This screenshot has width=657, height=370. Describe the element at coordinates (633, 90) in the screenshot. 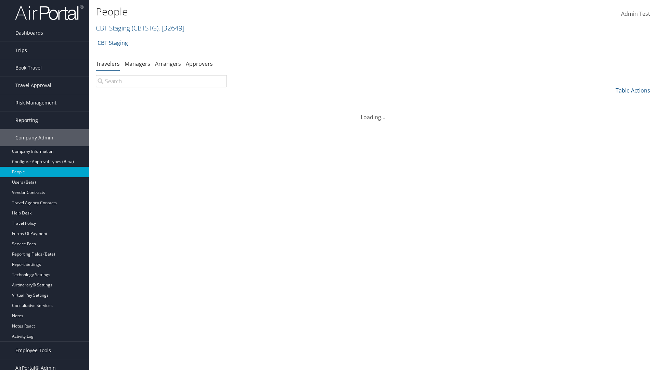

I see `a: Table Actions` at that location.